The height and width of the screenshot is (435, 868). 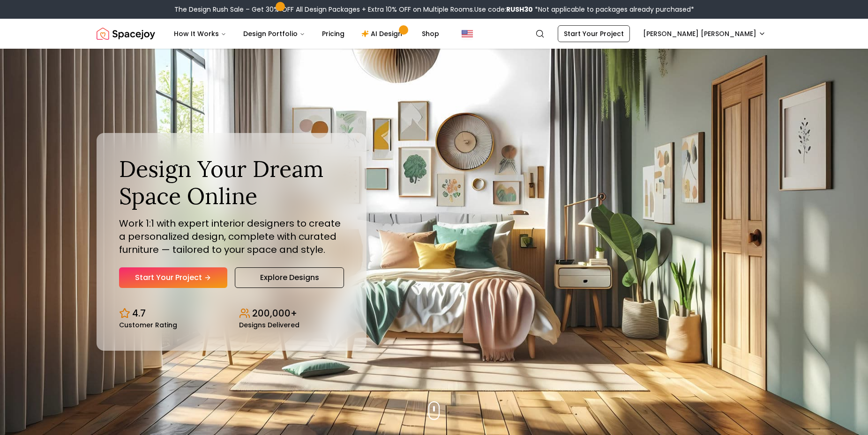 I want to click on button: Design Portfolio, so click(x=274, y=33).